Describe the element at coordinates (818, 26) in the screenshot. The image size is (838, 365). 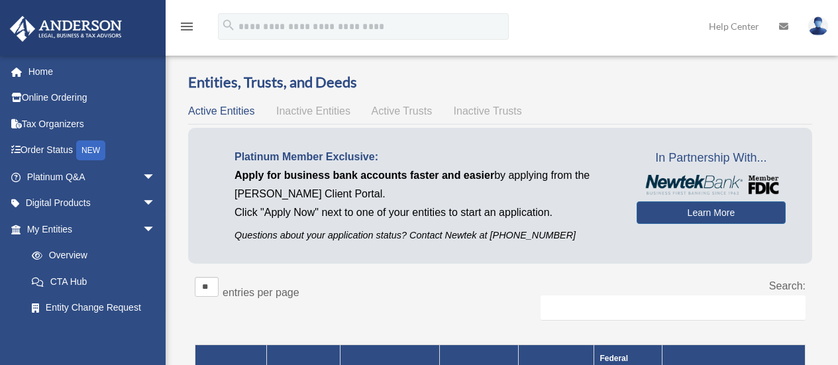
I see `img: User Pic` at that location.